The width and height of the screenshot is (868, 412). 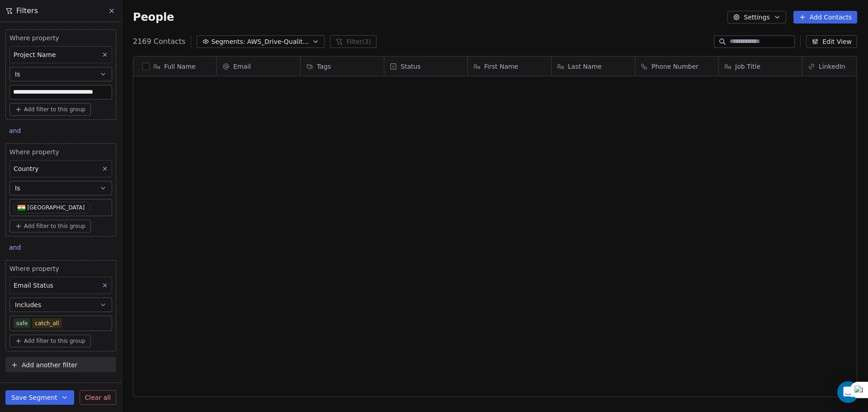 I want to click on div: Full Name, so click(x=175, y=66).